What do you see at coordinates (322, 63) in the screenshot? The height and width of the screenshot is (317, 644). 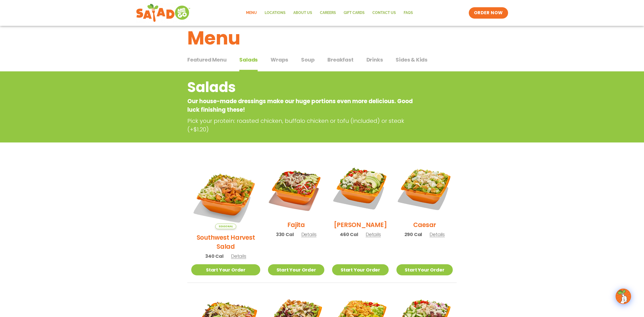 I see `div: Tabbed content` at bounding box center [322, 63].